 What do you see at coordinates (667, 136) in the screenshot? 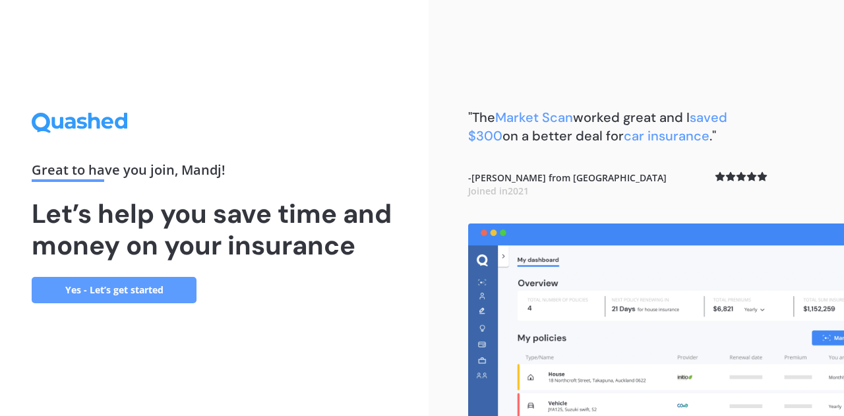
I see `span: car insurance` at bounding box center [667, 136].